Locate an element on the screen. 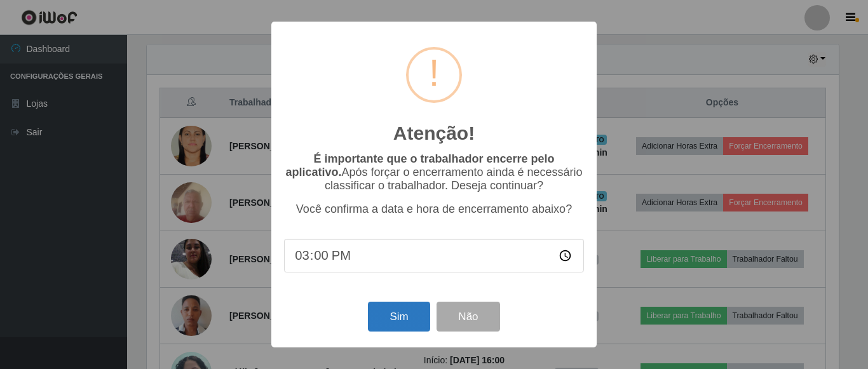 The image size is (868, 369). b: É importante que o trabalhador encerre pelo aplicativo. is located at coordinates (419, 165).